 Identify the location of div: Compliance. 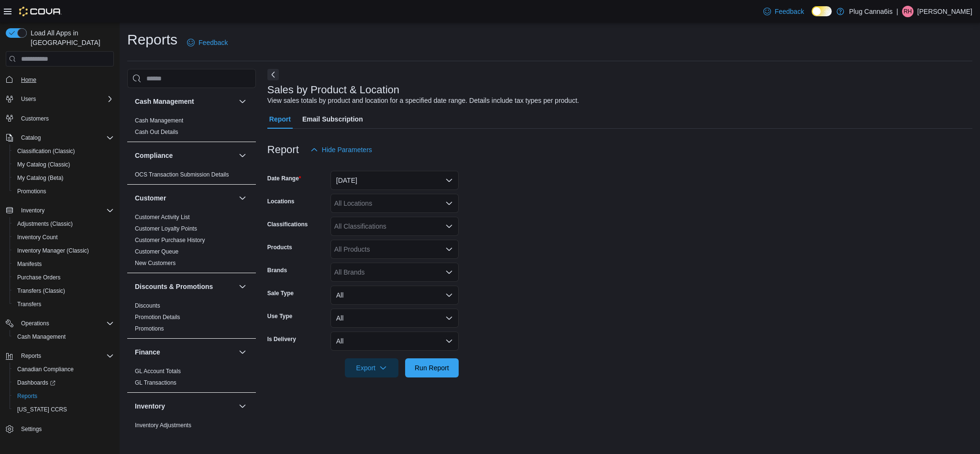
(191, 176).